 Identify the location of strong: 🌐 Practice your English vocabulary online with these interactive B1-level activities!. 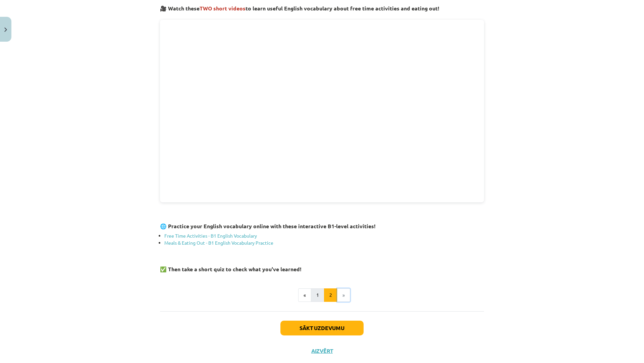
(268, 226).